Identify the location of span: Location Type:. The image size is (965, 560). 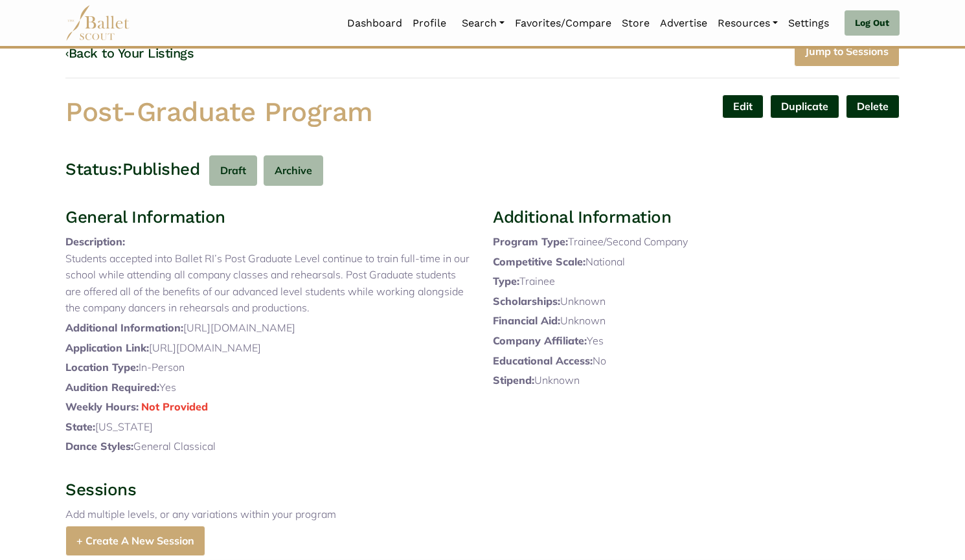
(102, 367).